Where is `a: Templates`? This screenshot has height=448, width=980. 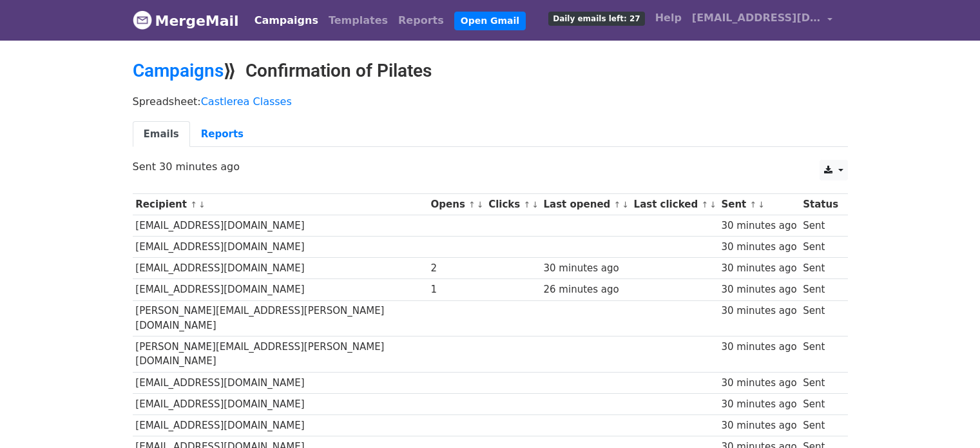 a: Templates is located at coordinates (359, 21).